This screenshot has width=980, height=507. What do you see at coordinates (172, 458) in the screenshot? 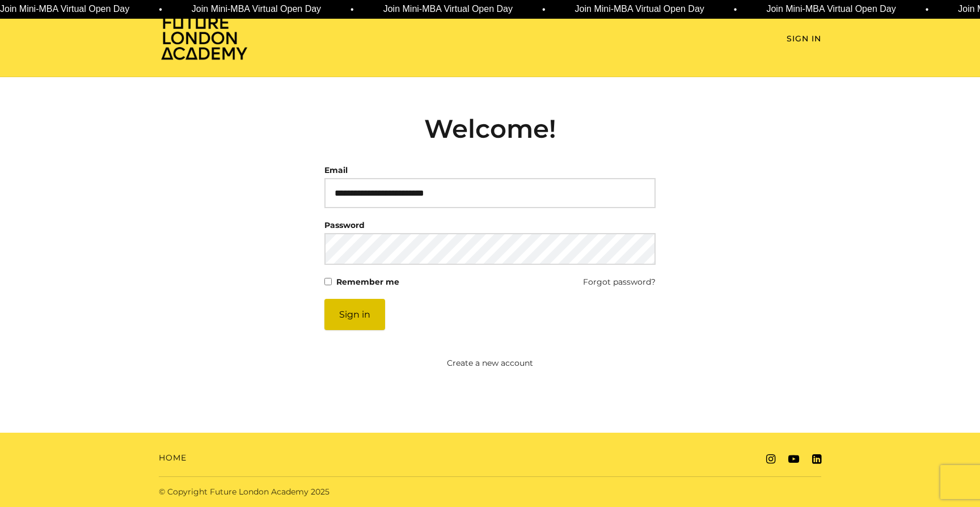
I see `a: Home` at bounding box center [172, 458].